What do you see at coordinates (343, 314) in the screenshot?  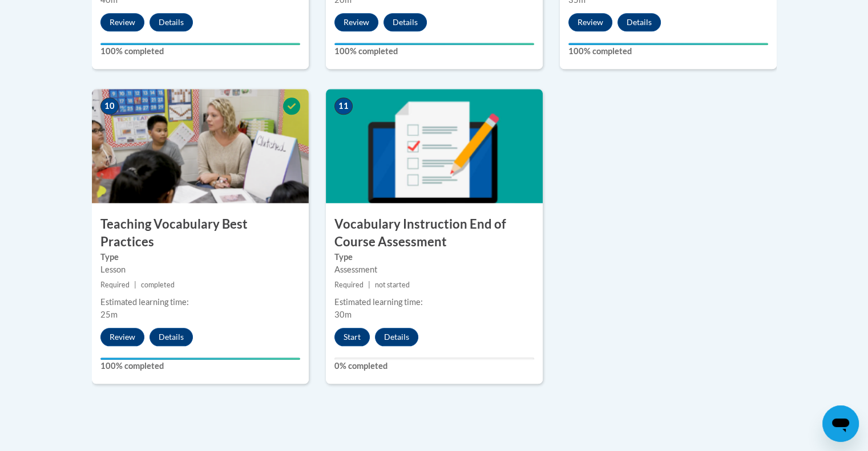 I see `span: 30m` at bounding box center [343, 314].